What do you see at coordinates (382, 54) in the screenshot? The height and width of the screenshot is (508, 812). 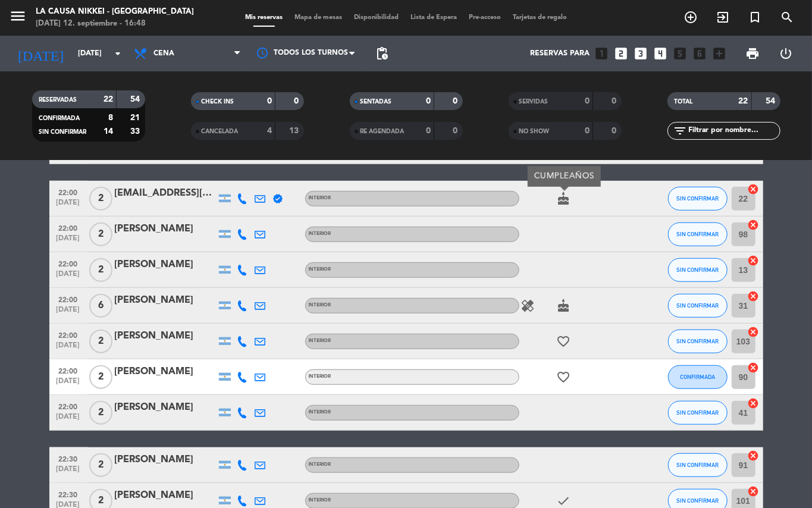 I see `span: pending_actions` at bounding box center [382, 54].